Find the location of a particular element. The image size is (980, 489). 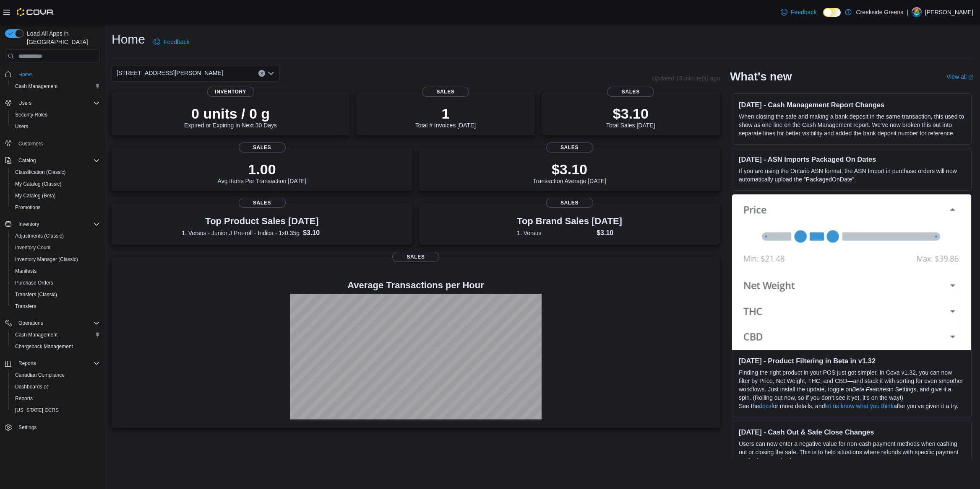

dt: 1. Versus is located at coordinates (555, 233).